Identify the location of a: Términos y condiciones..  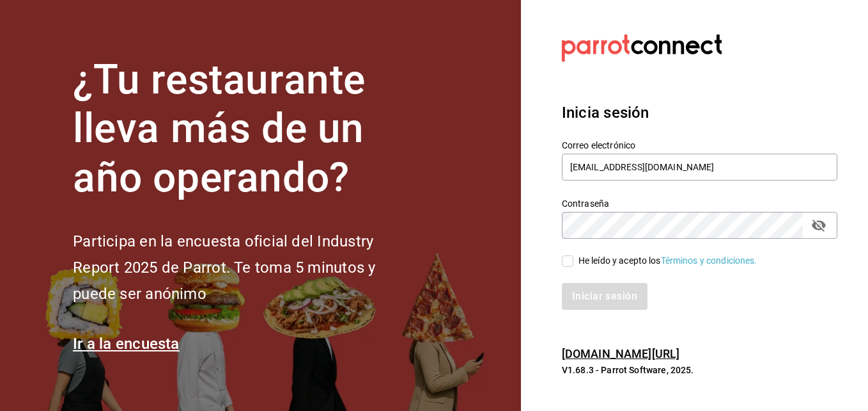
(709, 261).